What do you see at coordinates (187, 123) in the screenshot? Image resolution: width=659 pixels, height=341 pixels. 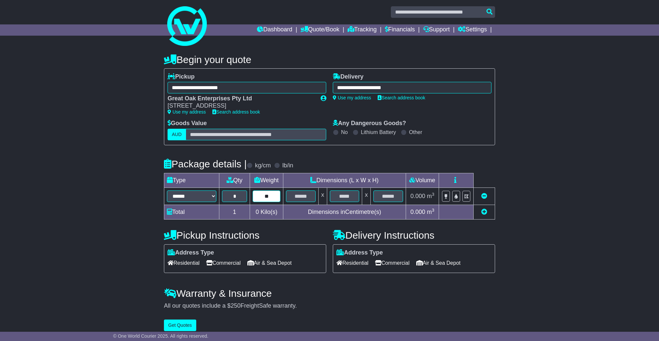 I see `label: Goods Value` at bounding box center [187, 123].